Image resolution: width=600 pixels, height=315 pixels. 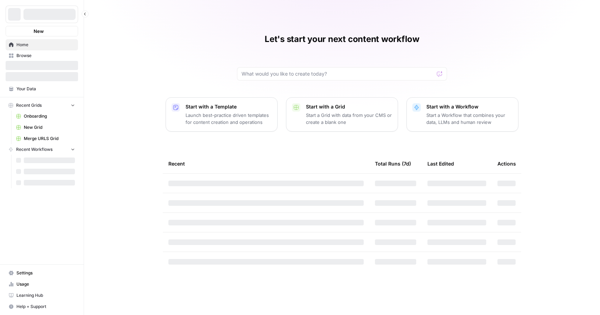 I want to click on a: New Grid, so click(x=46, y=127).